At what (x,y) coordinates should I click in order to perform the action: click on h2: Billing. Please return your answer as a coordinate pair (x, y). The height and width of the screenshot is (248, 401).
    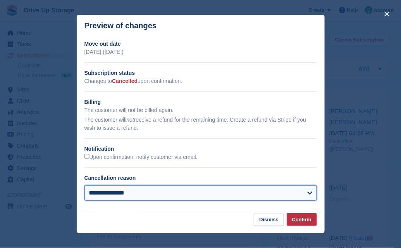
    Looking at the image, I should click on (201, 102).